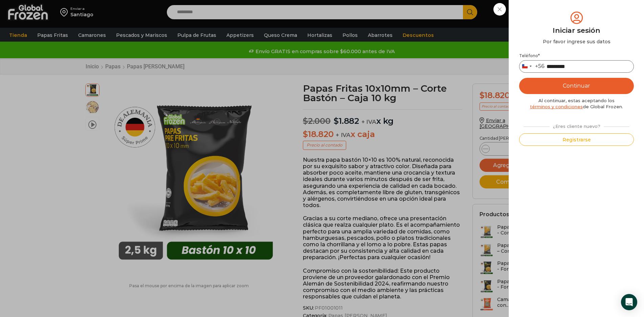 This screenshot has width=644, height=317. What do you see at coordinates (576, 103) in the screenshot?
I see `div: Al continuar, estas aceptando los de Global Frozen.` at bounding box center [576, 103].